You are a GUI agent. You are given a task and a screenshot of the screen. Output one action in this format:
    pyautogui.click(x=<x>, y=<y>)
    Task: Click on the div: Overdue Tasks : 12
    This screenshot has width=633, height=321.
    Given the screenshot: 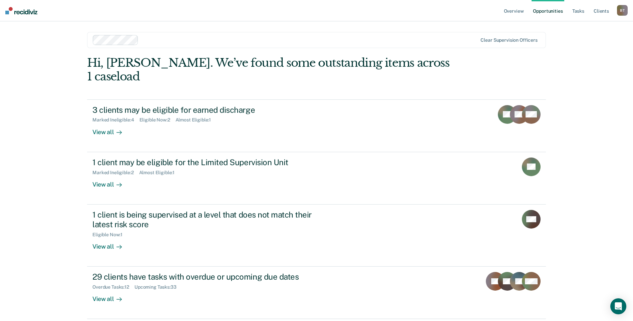 What is the action you would take?
    pyautogui.click(x=113, y=287)
    